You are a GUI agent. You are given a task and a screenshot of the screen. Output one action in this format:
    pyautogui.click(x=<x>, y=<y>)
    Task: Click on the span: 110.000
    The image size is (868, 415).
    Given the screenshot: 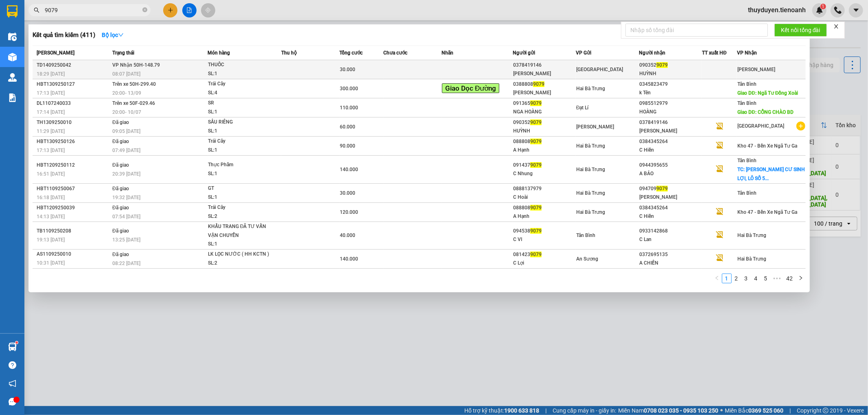 What is the action you would take?
    pyautogui.click(x=349, y=108)
    